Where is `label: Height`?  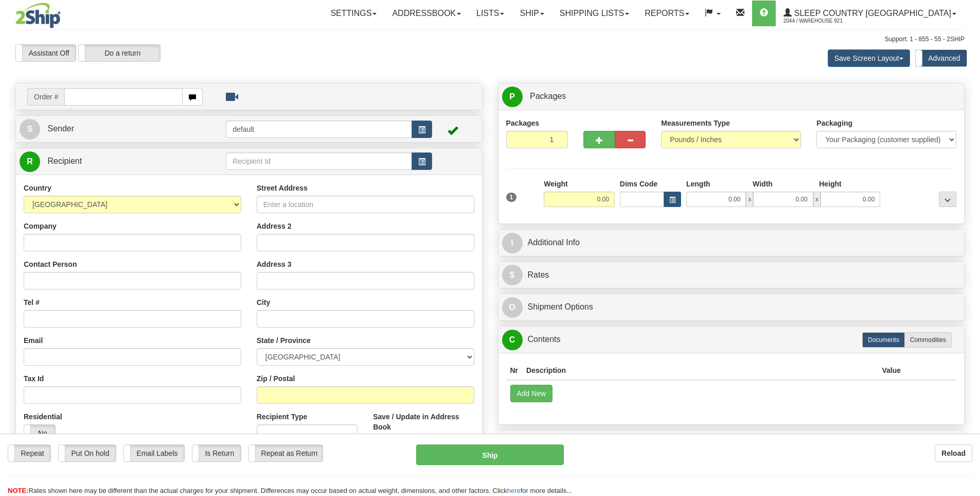 label: Height is located at coordinates (830, 184).